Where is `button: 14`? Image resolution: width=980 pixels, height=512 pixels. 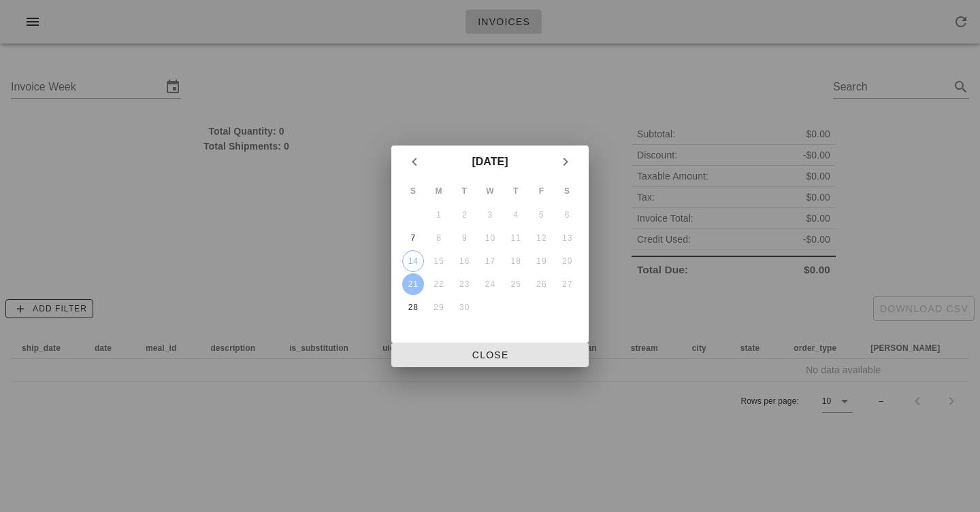
button: 14 is located at coordinates (414, 261).